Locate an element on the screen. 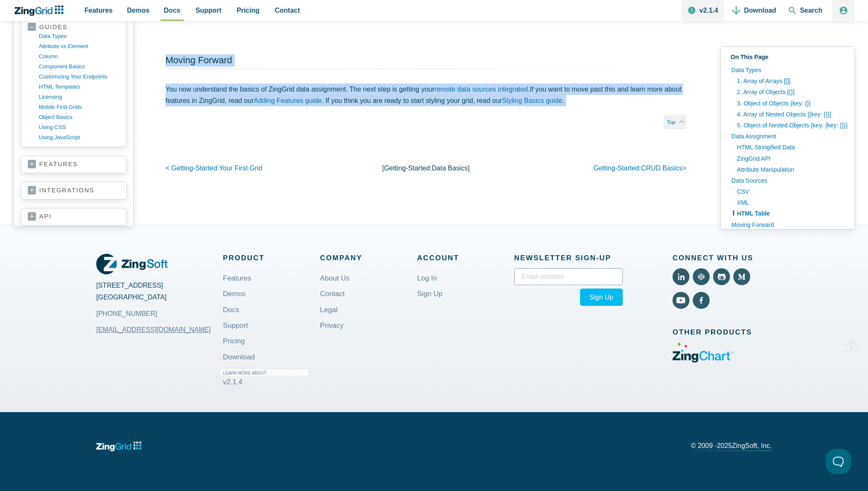 The height and width of the screenshot is (491, 868). span: Docs is located at coordinates (172, 10).